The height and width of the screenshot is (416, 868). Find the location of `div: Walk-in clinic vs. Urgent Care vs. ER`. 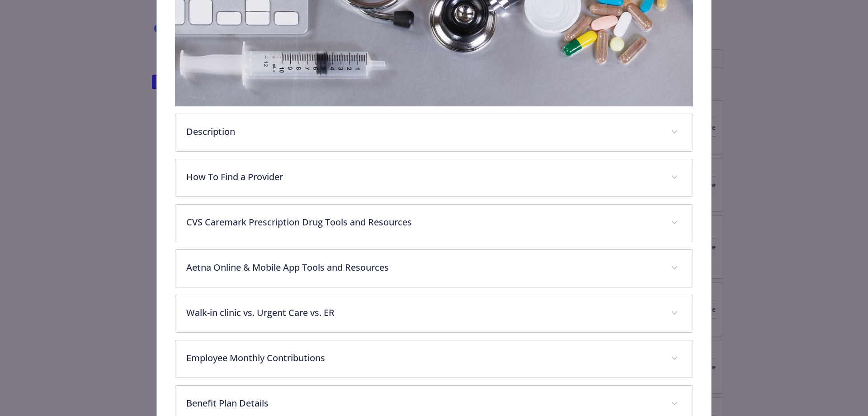

div: Walk-in clinic vs. Urgent Care vs. ER is located at coordinates (434, 313).